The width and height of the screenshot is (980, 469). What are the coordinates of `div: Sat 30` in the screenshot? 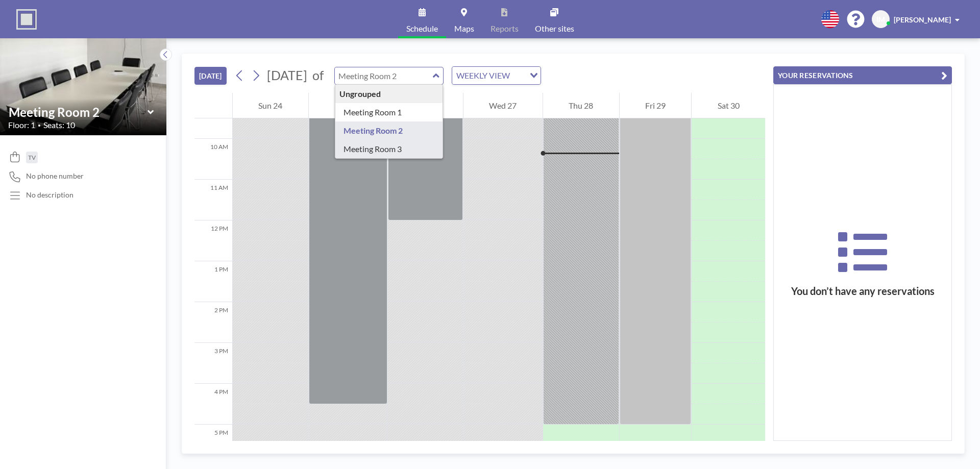 It's located at (728, 106).